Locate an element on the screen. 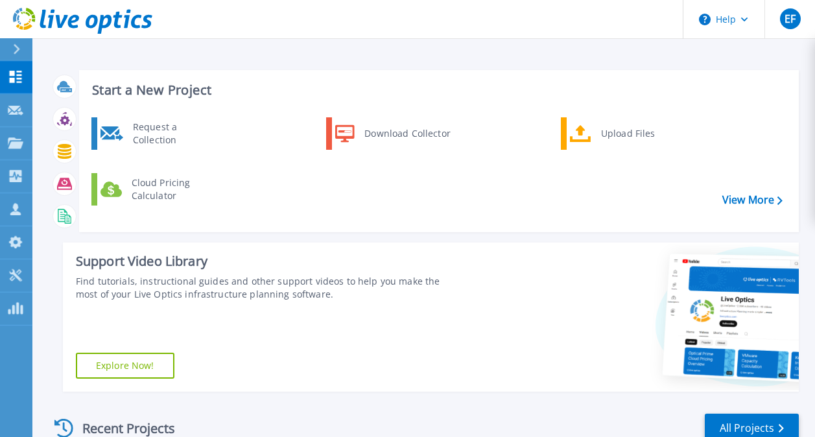  div: Request a Collection is located at coordinates (174, 133).